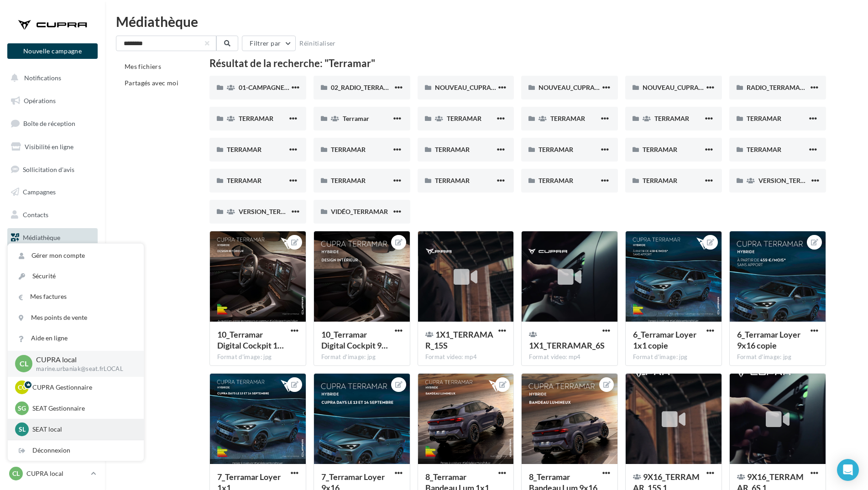 The height and width of the screenshot is (490, 868). I want to click on span: 1X1_TERRAMAR_15S, so click(459, 340).